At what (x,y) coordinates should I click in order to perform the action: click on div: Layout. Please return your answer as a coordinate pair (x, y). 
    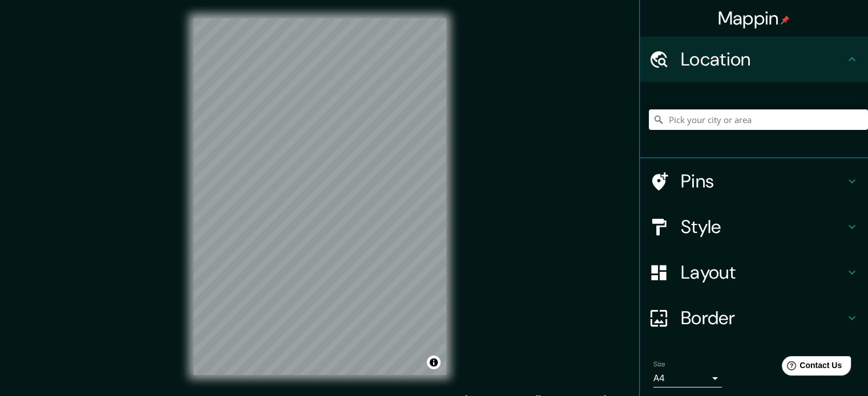
    Looking at the image, I should click on (754, 273).